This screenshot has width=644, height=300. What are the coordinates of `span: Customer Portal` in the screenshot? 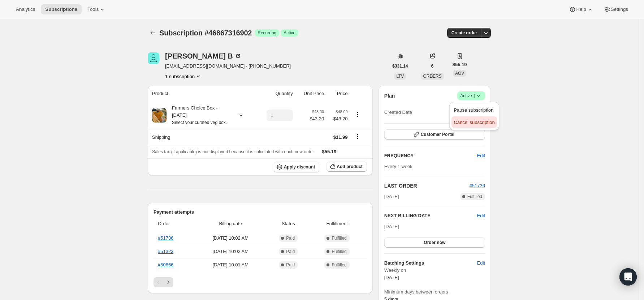 It's located at (437, 134).